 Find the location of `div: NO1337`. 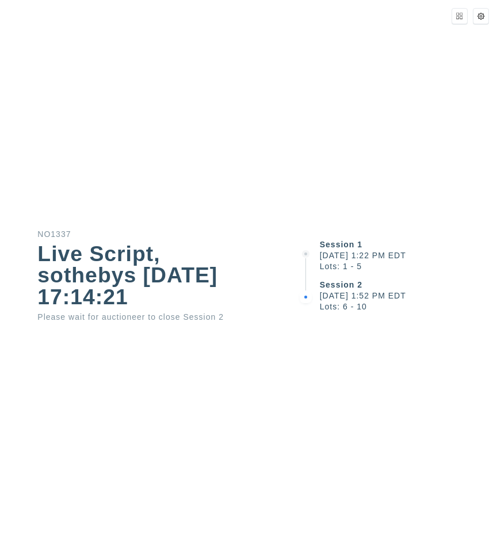

div: NO1337 is located at coordinates (149, 234).